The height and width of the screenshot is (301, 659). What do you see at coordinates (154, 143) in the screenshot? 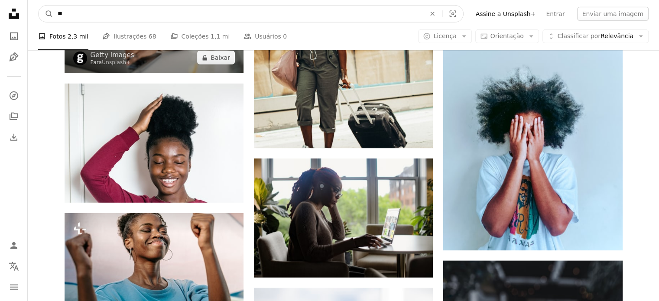
I see `a: mulher tocando seus cabelos` at bounding box center [154, 143].